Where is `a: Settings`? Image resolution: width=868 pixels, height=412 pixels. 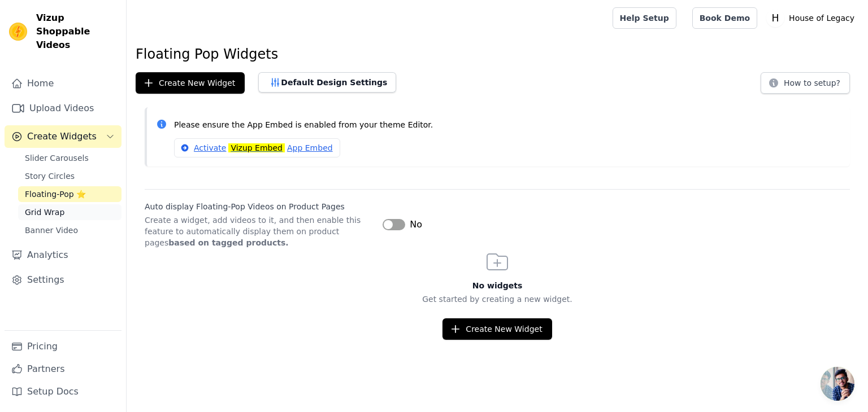 a: Settings is located at coordinates (63, 280).